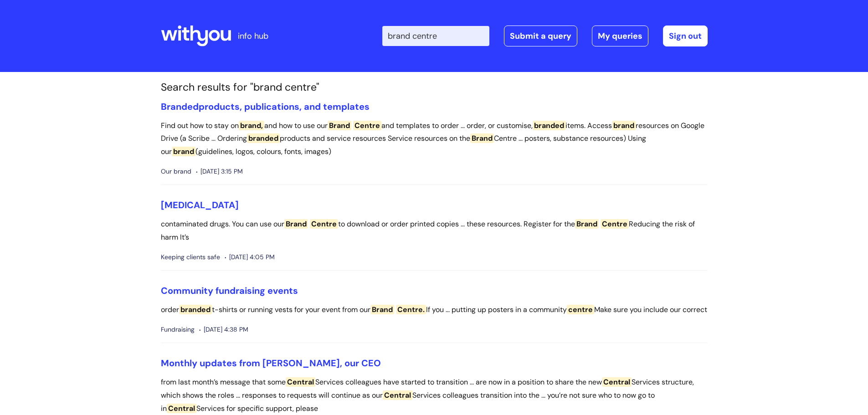 The height and width of the screenshot is (415, 868). What do you see at coordinates (265, 107) in the screenshot?
I see `a: Brandedproducts, publications, and templates` at bounding box center [265, 107].